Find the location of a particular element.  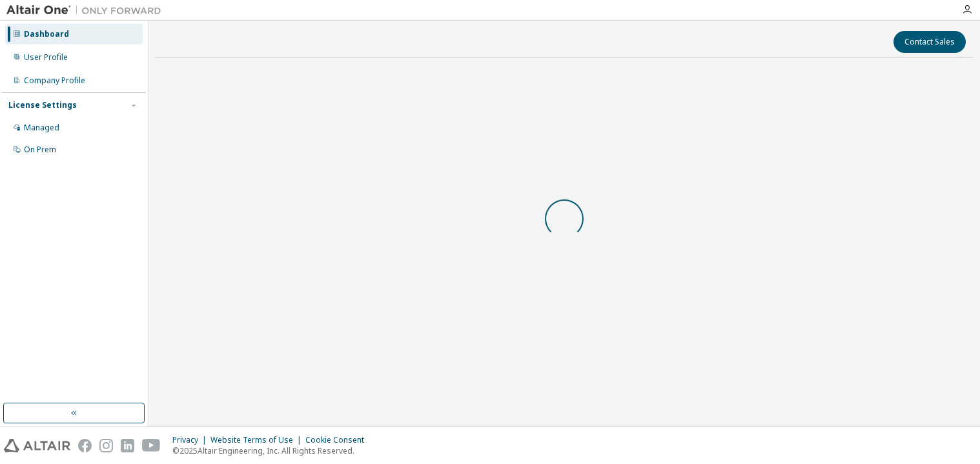

div: Managed is located at coordinates (41, 127).